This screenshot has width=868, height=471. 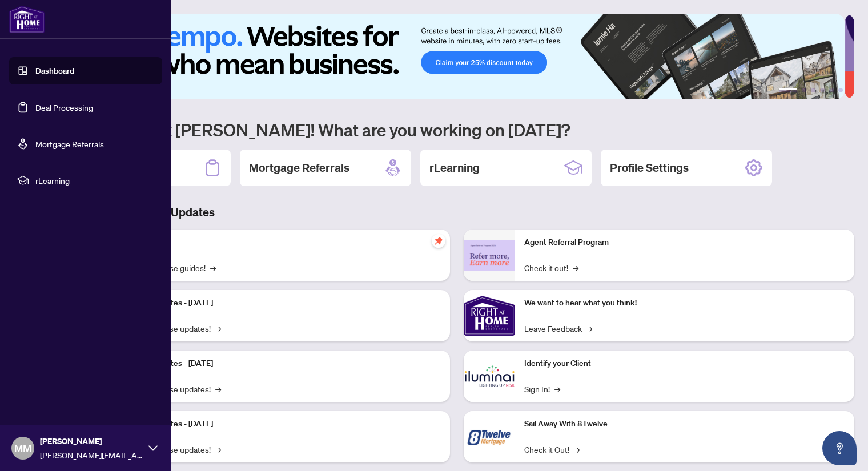 What do you see at coordinates (451, 57) in the screenshot?
I see `img: Slide 0` at bounding box center [451, 57].